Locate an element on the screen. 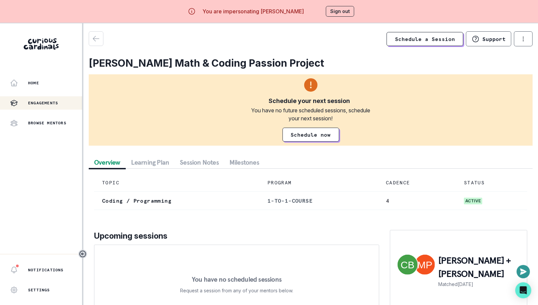  button: Sign out is located at coordinates (340, 11).